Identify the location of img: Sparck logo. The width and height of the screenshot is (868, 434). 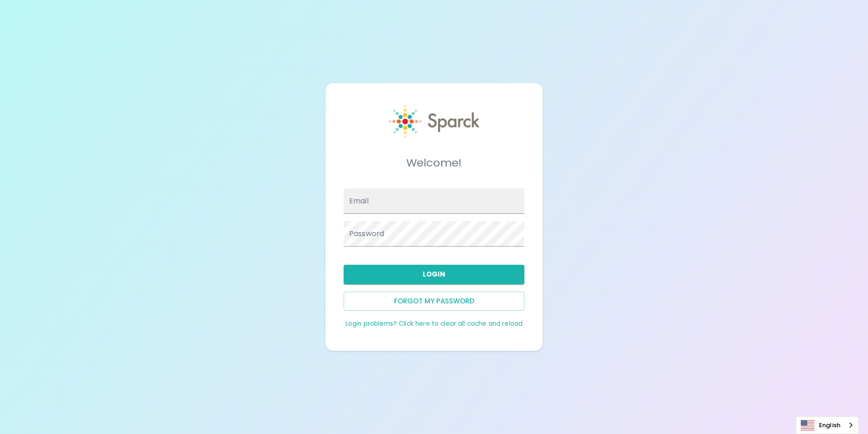
(434, 122).